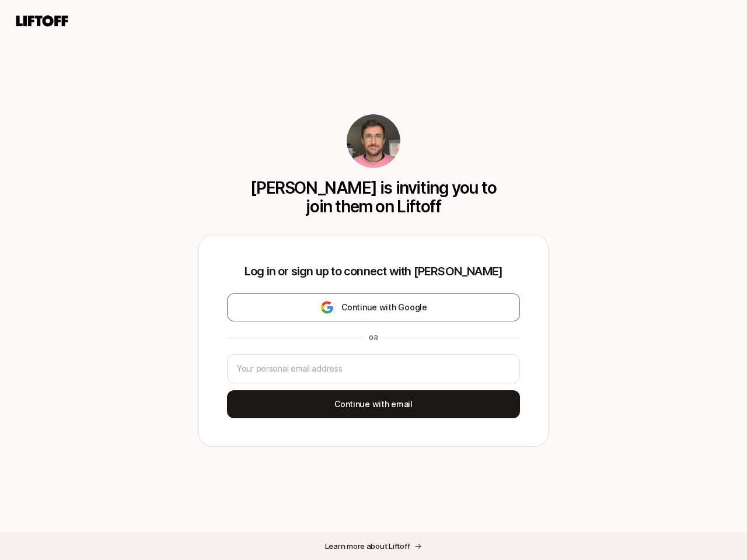 This screenshot has height=560, width=747. Describe the element at coordinates (374, 369) in the screenshot. I see `input: Your personal email address` at that location.